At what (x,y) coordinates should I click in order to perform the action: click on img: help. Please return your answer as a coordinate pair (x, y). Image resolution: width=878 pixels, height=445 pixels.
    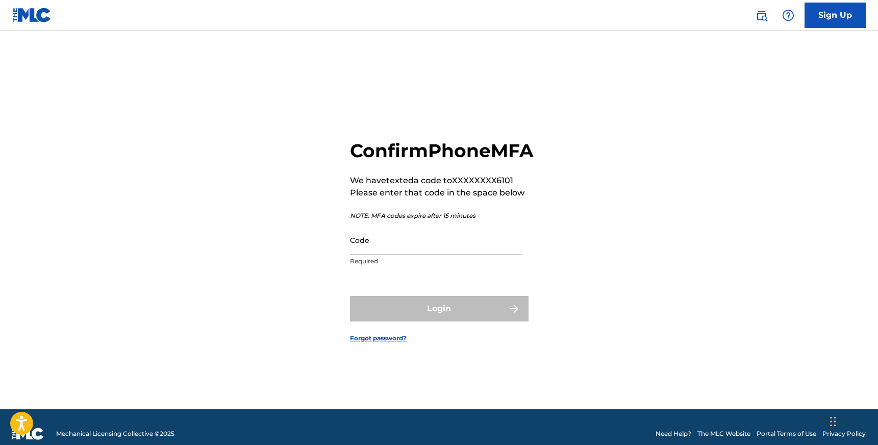
    Looking at the image, I should click on (788, 15).